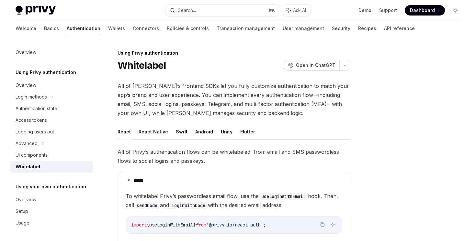  I want to click on div: Search..., so click(187, 10).